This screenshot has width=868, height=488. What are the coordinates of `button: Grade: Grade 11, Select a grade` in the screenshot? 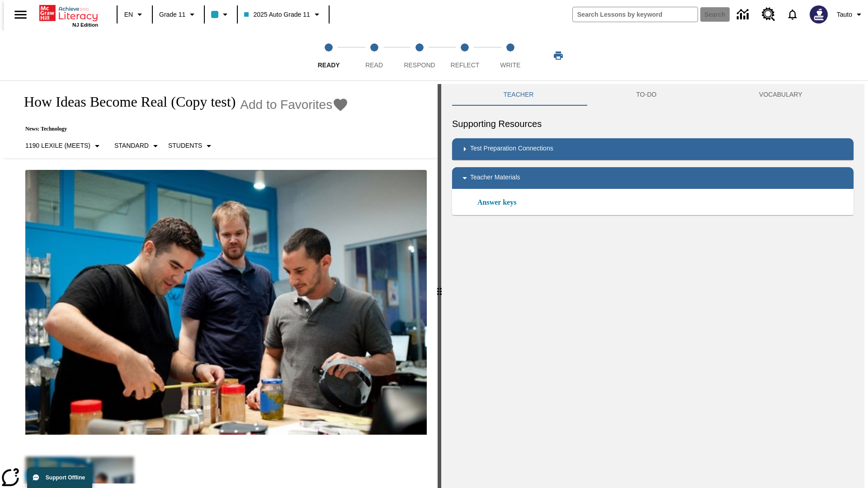 It's located at (178, 15).